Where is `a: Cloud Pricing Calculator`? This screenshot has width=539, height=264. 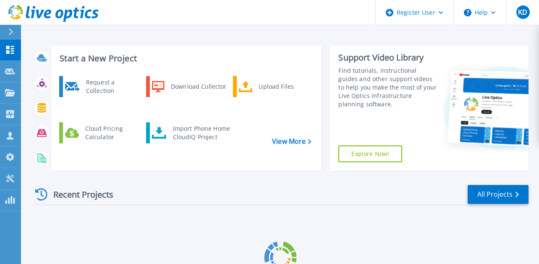
a: Cloud Pricing Calculator is located at coordinates (102, 133).